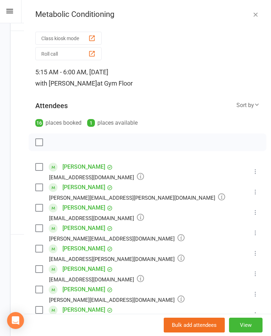 This screenshot has height=336, width=271. I want to click on button: Roll call, so click(68, 54).